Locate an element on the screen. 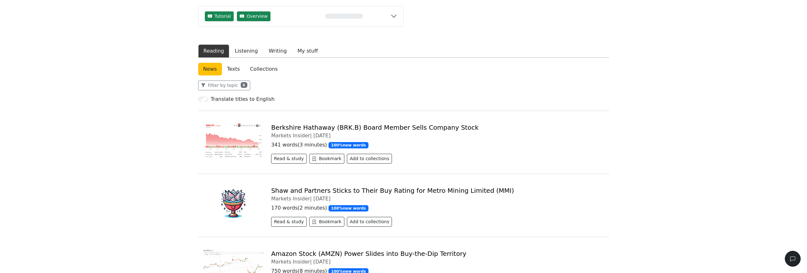 The image size is (807, 273). h6: Translate titles to English is located at coordinates (242, 99).